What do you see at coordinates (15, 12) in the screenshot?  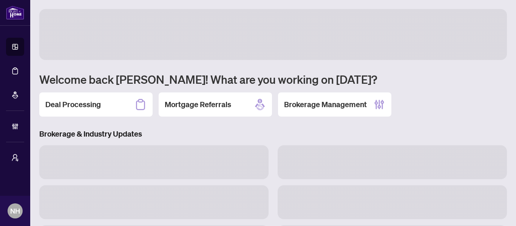 I see `img: logo` at bounding box center [15, 12].